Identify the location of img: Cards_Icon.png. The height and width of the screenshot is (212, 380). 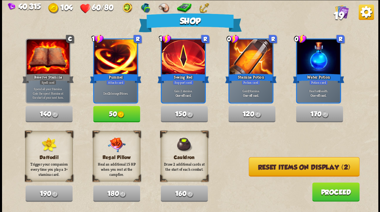
(342, 11).